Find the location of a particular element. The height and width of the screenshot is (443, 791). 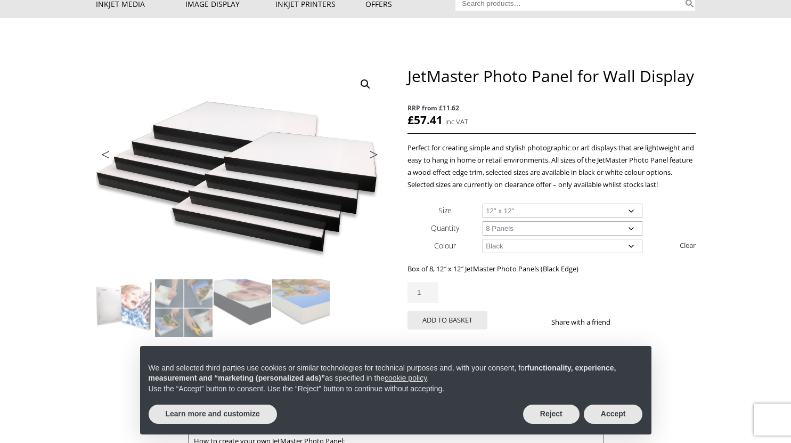

img: twitter sharing button is located at coordinates (640, 322).